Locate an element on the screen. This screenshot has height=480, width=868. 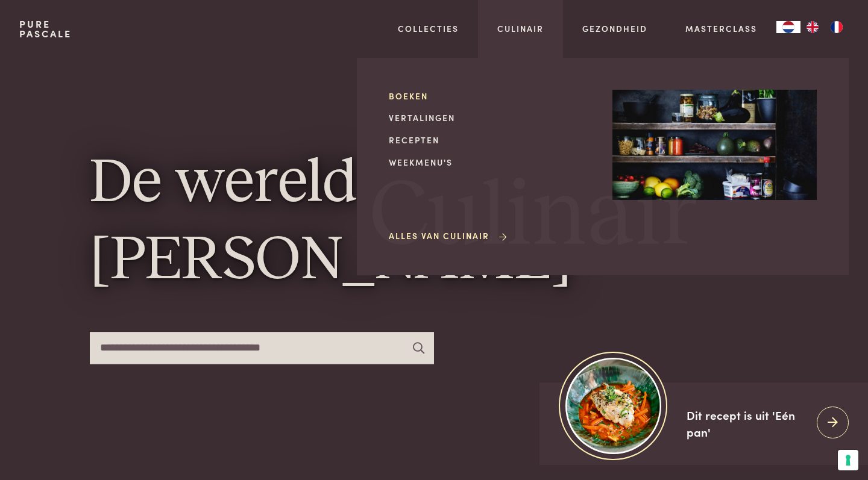
span: Culinair is located at coordinates (533, 216).